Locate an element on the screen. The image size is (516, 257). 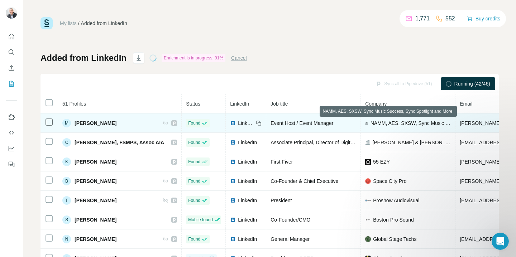
span: First Fiver is located at coordinates (281, 162).